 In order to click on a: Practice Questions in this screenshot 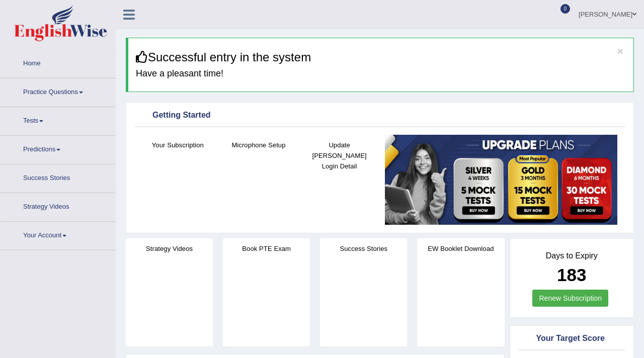, I will do `click(58, 91)`.